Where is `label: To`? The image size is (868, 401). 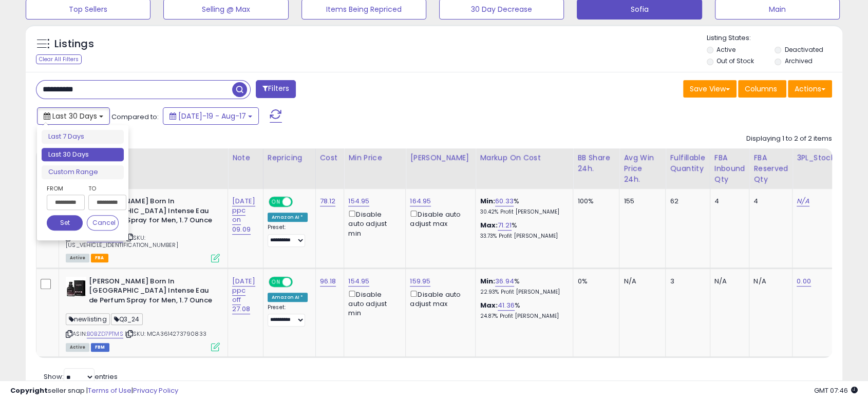
label: To is located at coordinates (104, 189).